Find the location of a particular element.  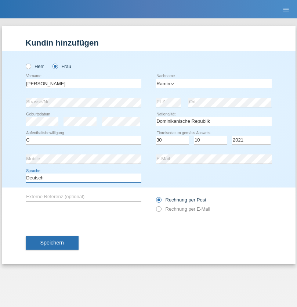

input: Rechnung per Post is located at coordinates (158, 201).